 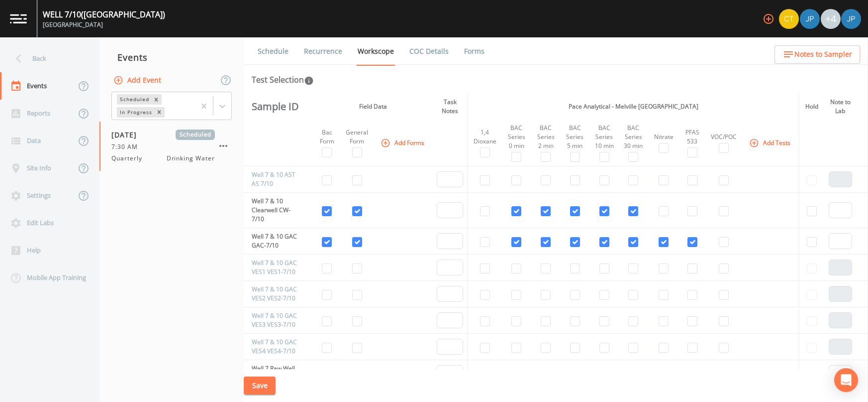 I want to click on td: Well 7 & 10 GAC VES3 VES3-7/10, so click(x=273, y=321).